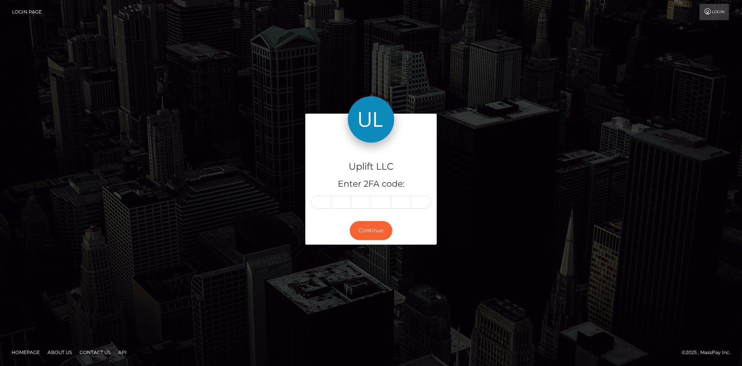 The image size is (742, 366). Describe the element at coordinates (60, 352) in the screenshot. I see `a: About Us` at that location.